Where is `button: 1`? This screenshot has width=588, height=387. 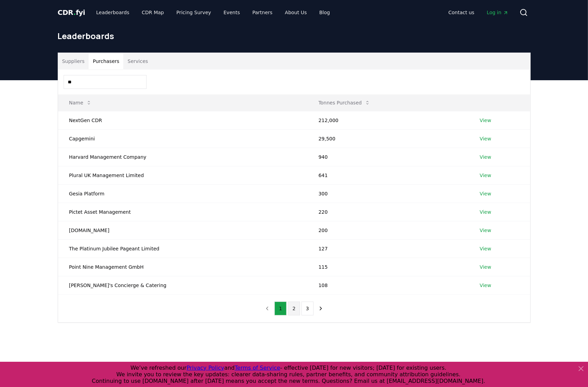 button: 1 is located at coordinates (281, 309).